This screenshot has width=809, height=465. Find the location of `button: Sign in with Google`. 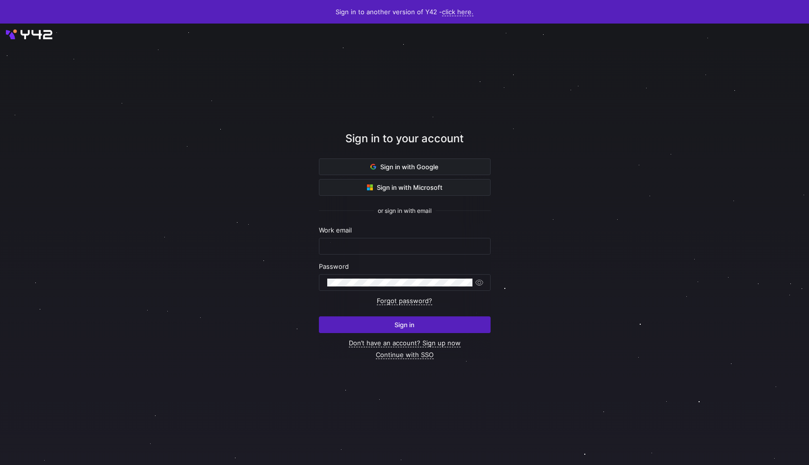

button: Sign in with Google is located at coordinates (405, 167).